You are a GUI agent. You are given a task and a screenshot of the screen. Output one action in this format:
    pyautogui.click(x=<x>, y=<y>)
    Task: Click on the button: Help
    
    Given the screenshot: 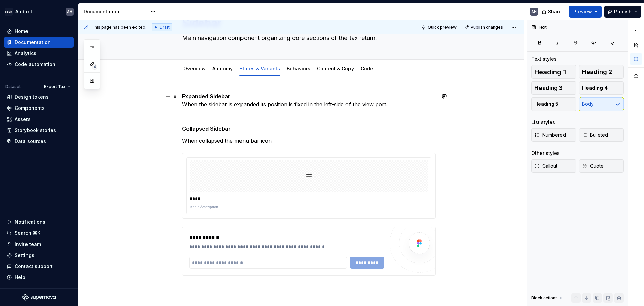 What is the action you would take?
    pyautogui.click(x=39, y=277)
    